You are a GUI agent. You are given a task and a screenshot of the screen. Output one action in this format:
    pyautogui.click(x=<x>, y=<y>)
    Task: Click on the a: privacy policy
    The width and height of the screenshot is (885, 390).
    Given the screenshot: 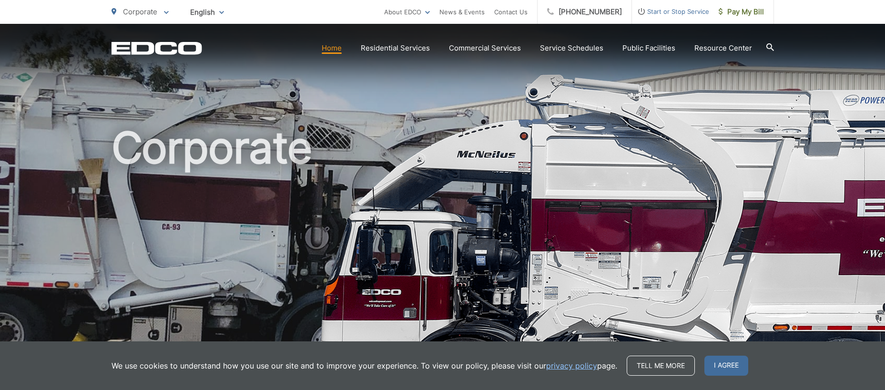 What is the action you would take?
    pyautogui.click(x=572, y=366)
    